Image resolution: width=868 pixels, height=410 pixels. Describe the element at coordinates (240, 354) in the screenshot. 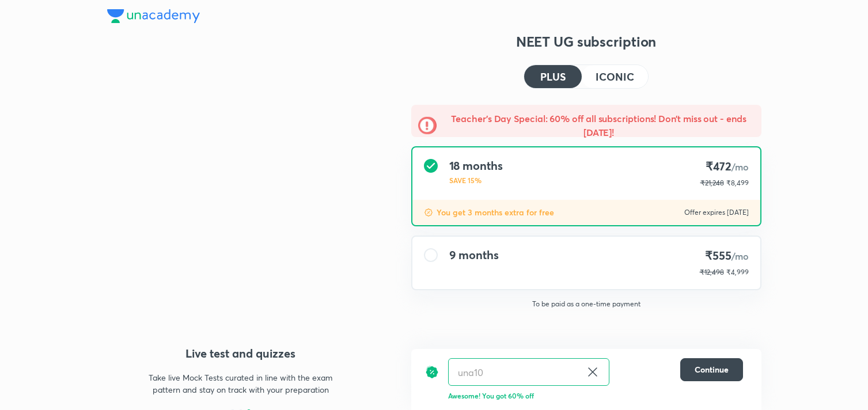

I see `h4: Live test and quizzes` at that location.